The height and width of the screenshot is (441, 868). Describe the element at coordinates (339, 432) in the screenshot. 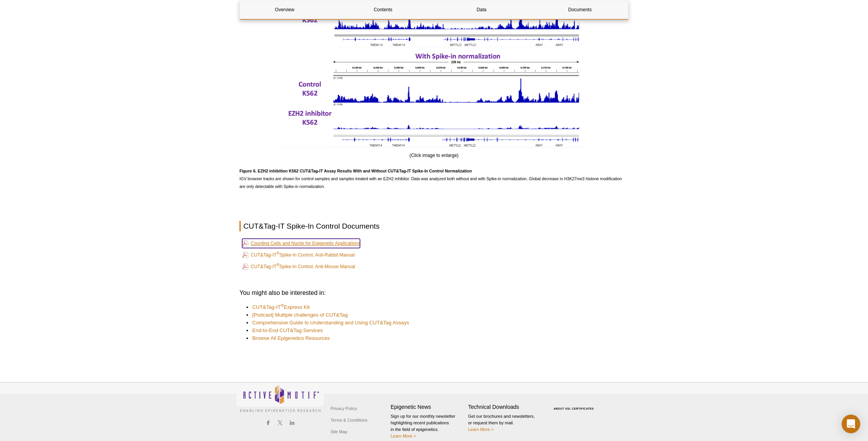

I see `a: Site Map` at that location.